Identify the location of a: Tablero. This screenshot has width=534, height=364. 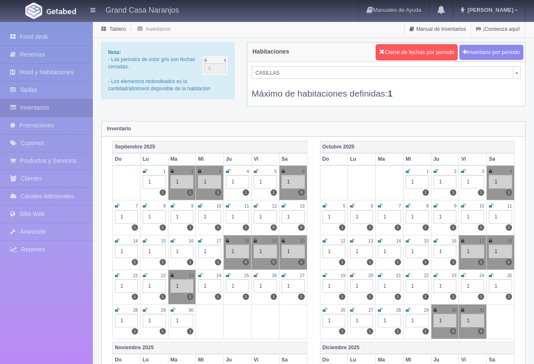
(117, 29).